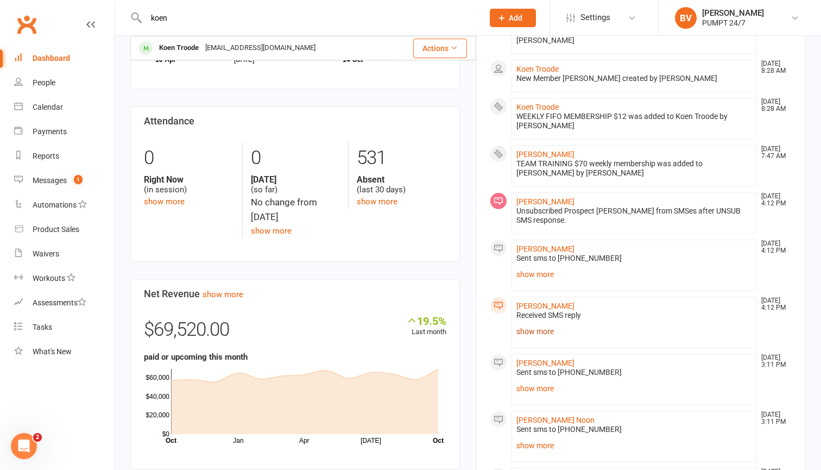 The image size is (821, 470). Describe the element at coordinates (64, 278) in the screenshot. I see `a: Workouts` at that location.